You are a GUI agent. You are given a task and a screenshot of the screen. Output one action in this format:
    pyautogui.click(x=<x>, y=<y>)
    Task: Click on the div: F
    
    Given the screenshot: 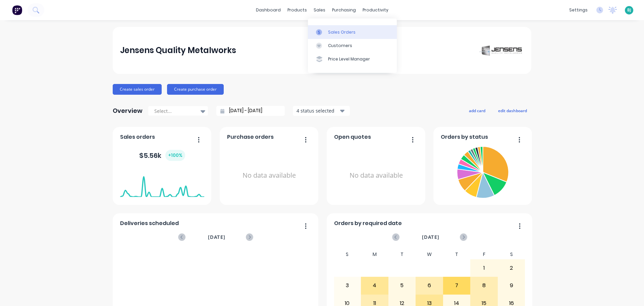 What is the action you would take?
    pyautogui.click(x=484, y=254)
    